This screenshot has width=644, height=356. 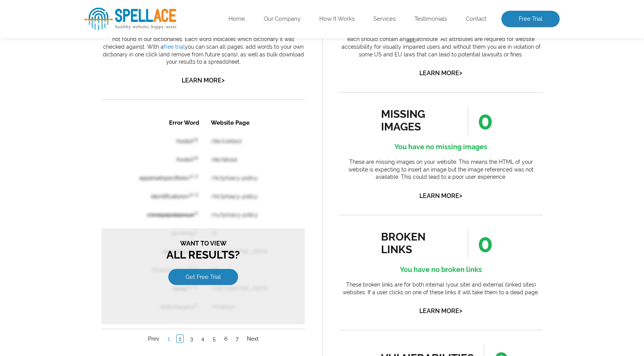 I want to click on a: Next, so click(x=151, y=226).